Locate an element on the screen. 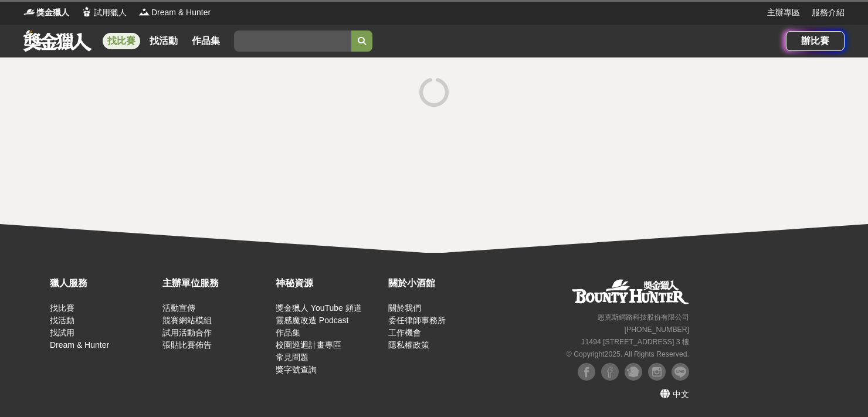 The height and width of the screenshot is (417, 868). div: 獵人服務 is located at coordinates (104, 284).